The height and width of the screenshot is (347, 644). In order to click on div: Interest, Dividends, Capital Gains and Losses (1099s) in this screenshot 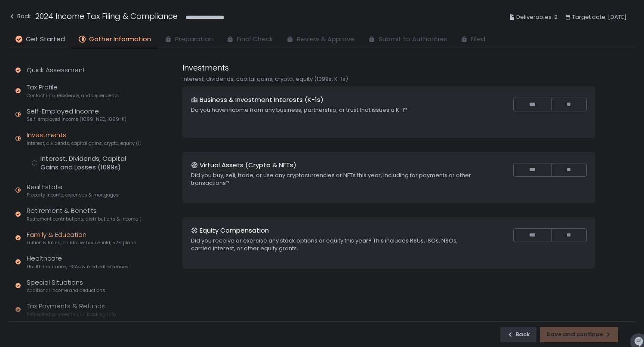, I will do `click(91, 163)`.